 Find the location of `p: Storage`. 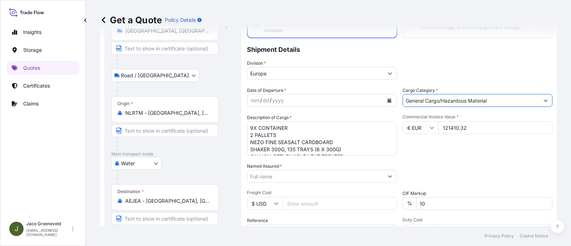

p: Storage is located at coordinates (32, 50).